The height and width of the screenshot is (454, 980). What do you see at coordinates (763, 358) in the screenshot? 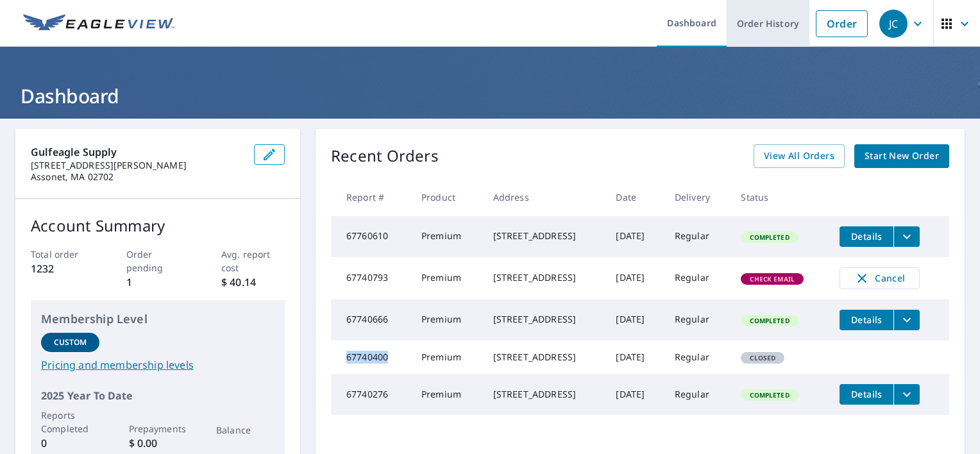
I see `span: Closed` at bounding box center [763, 358].